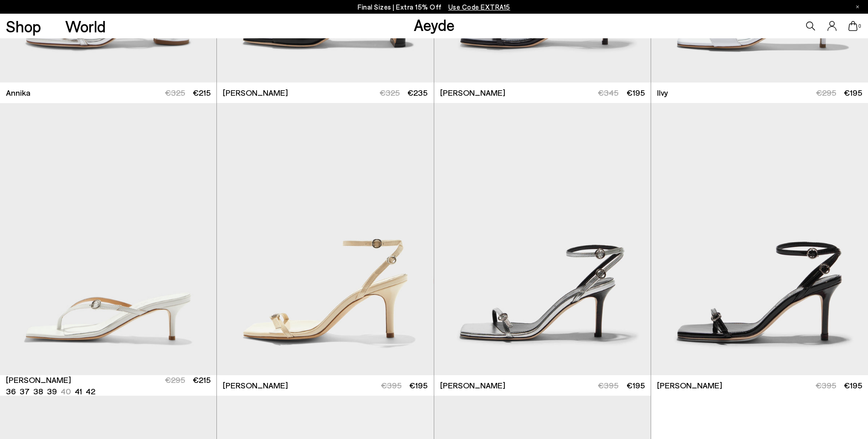 This screenshot has height=439, width=868. What do you see at coordinates (662, 93) in the screenshot?
I see `span: Ilvy` at bounding box center [662, 93].